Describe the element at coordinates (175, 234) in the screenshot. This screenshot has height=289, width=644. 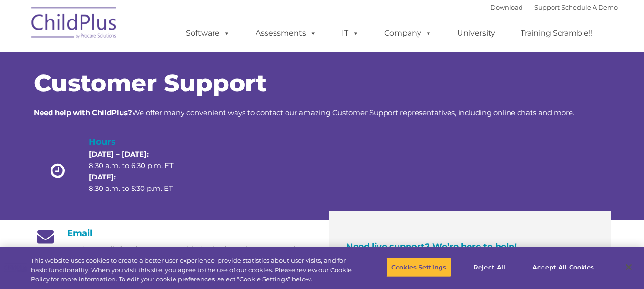
I see `h4: Email` at that location.